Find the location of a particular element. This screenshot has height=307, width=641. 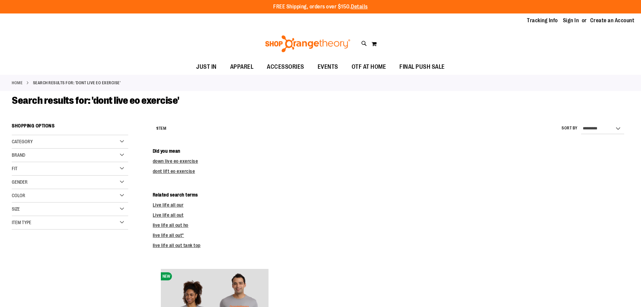

span: Search results for: 'dont live eo exercise' is located at coordinates (96, 100).